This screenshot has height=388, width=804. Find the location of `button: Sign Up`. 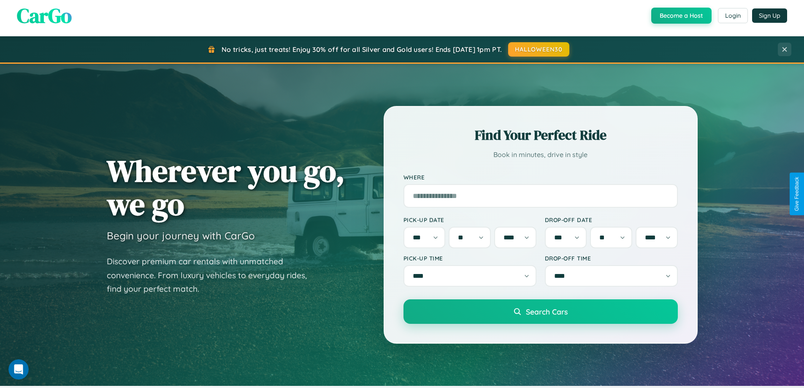

button: Sign Up is located at coordinates (770, 16).